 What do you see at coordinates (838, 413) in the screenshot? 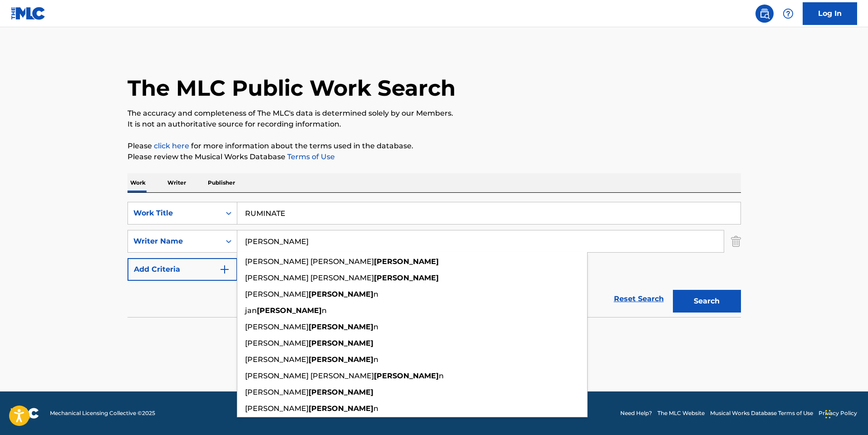
I see `a: Privacy Policy` at bounding box center [838, 413].